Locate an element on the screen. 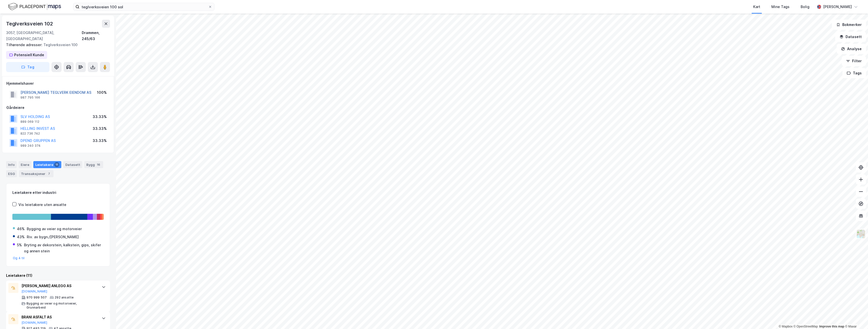  div: Leietakere (11) is located at coordinates (58, 275).